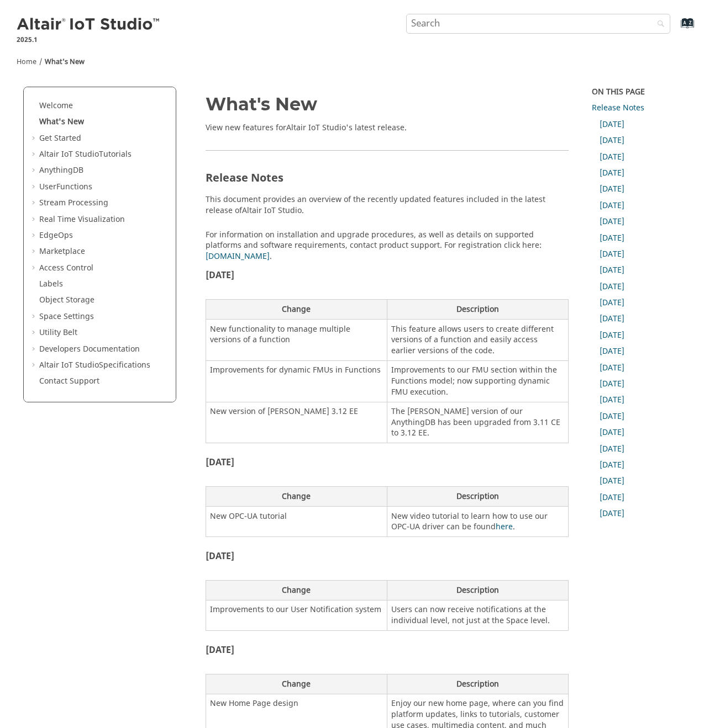 The height and width of the screenshot is (728, 704). Describe the element at coordinates (34, 220) in the screenshot. I see `span: Expand Real Time Visualization` at that location.